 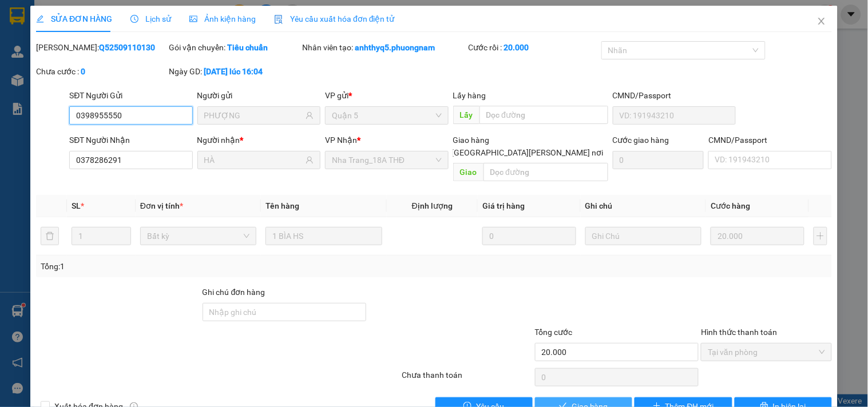 I want to click on span: clock-circle, so click(x=134, y=19).